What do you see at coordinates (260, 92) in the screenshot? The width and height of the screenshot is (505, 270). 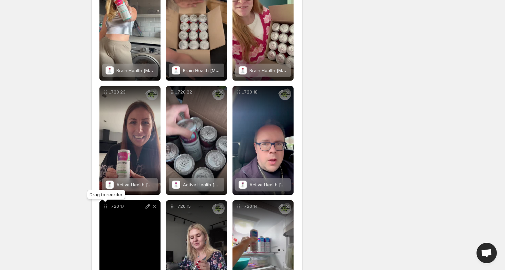 I see `p: _720 18` at bounding box center [260, 92].